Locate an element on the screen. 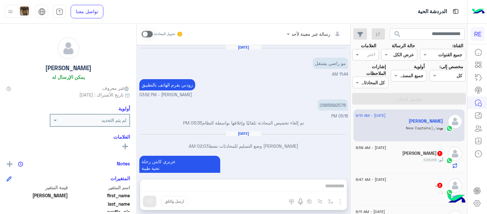 The height and width of the screenshot is (214, 487). p: 16/8/2025, 3:52 PM is located at coordinates (167, 84).